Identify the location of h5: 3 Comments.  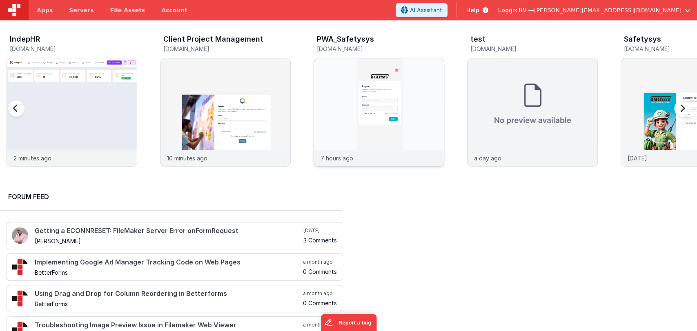
(320, 240).